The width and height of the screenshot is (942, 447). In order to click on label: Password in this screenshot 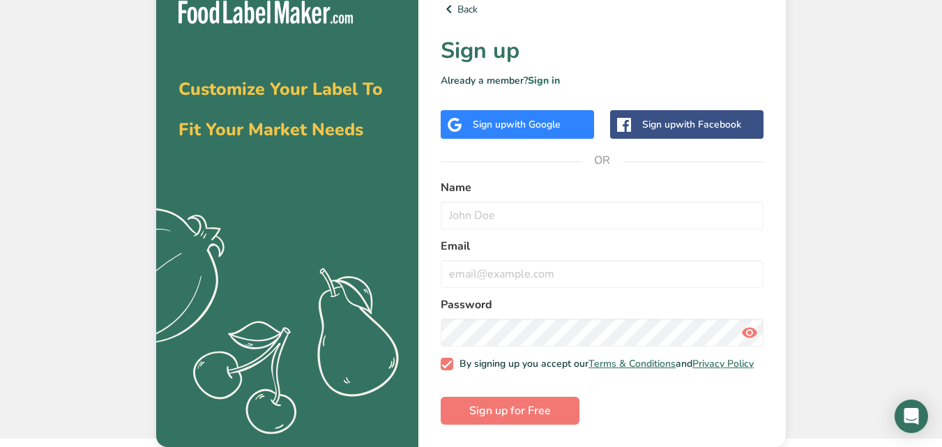, I will do `click(601, 305)`.